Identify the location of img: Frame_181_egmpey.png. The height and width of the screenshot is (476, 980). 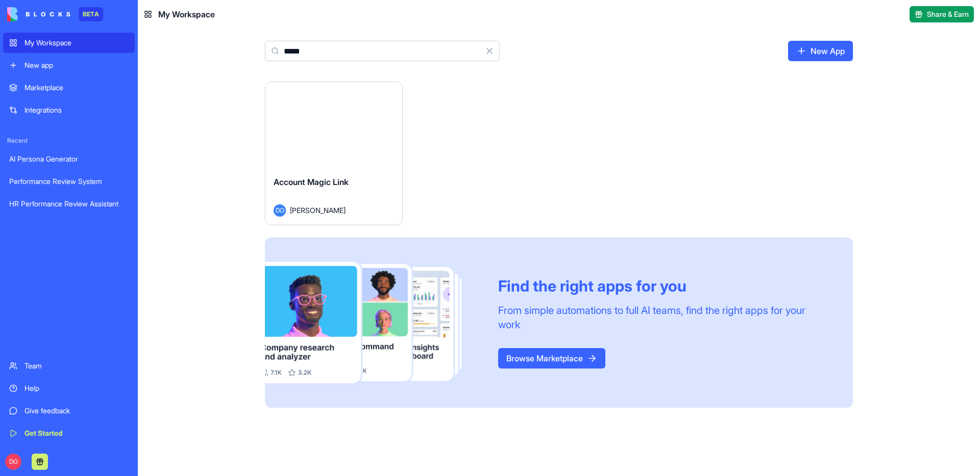
(373, 323).